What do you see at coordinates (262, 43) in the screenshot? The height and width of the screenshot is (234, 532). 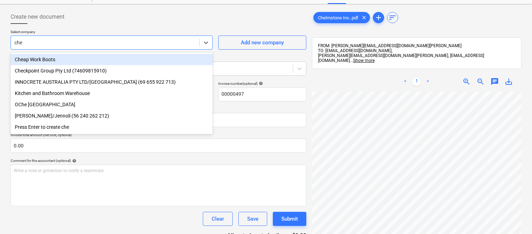 I see `button: Add new company` at bounding box center [262, 43].